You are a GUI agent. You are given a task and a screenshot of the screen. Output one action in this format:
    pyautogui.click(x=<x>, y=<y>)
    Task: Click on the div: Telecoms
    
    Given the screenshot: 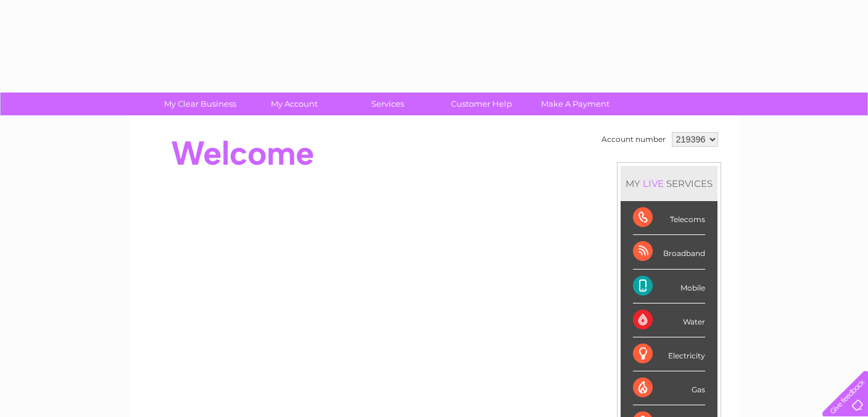 What is the action you would take?
    pyautogui.click(x=669, y=218)
    